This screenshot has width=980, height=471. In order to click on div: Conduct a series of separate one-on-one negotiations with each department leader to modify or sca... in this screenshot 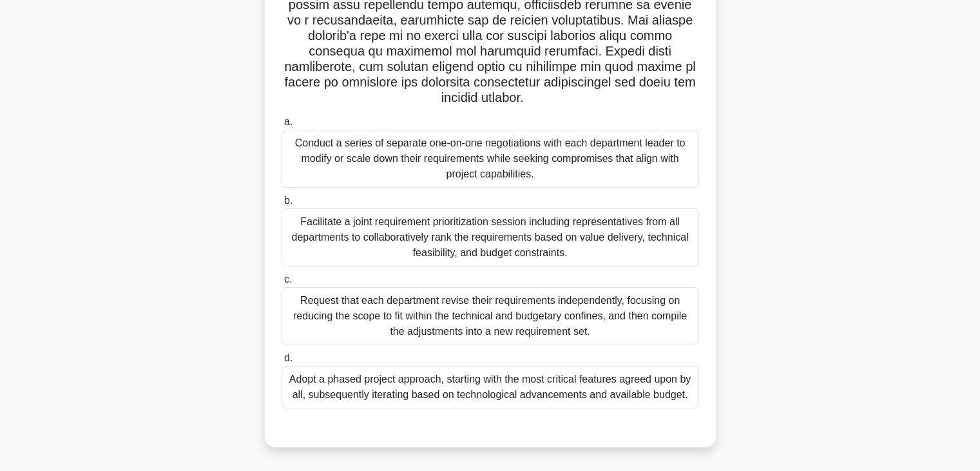, I will do `click(490, 159)`.